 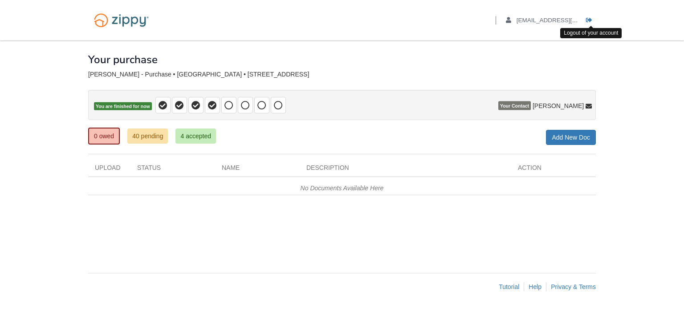 What do you see at coordinates (562, 21) in the screenshot?
I see `a: edit profile` at bounding box center [562, 21].